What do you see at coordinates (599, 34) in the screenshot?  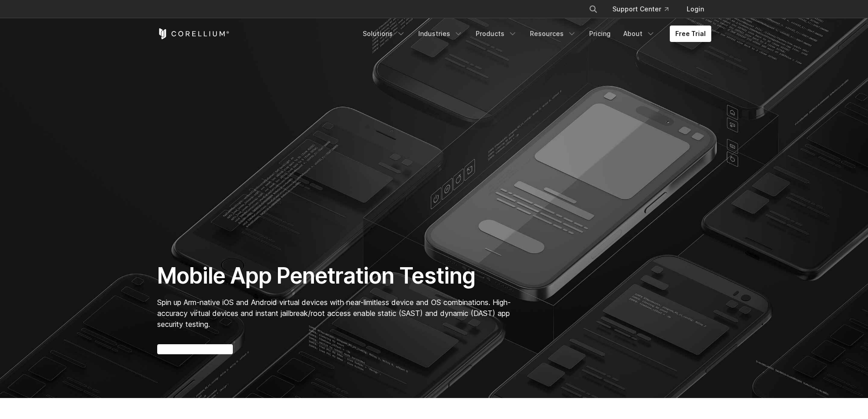 I see `a: Pricing` at bounding box center [599, 34].